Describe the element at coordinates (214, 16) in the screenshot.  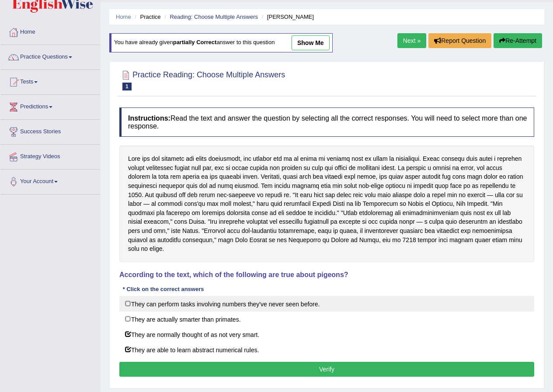
I see `a: Reading: Choose Multiple Answers` at that location.